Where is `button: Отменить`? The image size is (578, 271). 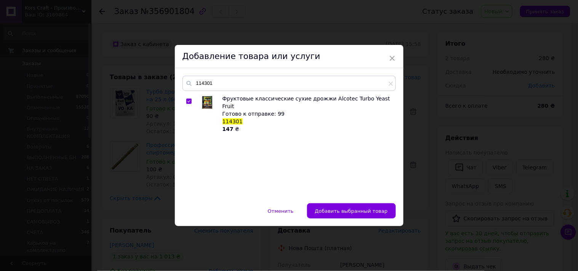
button: Отменить is located at coordinates (281, 211).